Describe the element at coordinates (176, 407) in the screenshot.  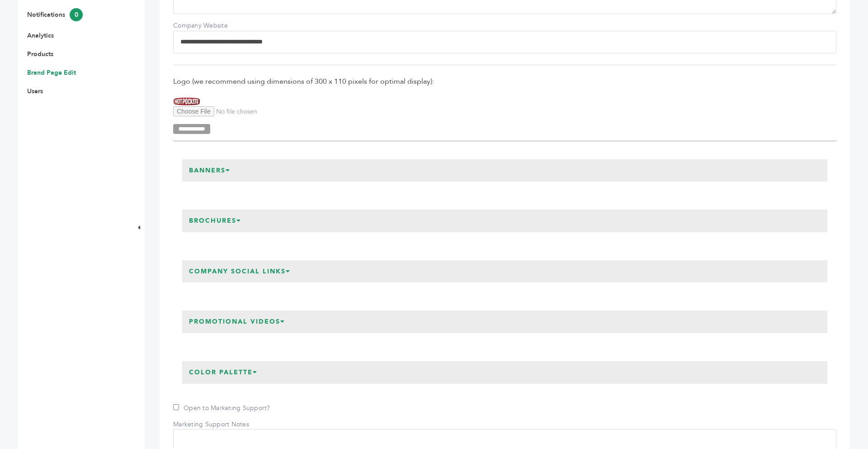
I see `input: Open to Marketing Support?` at that location.